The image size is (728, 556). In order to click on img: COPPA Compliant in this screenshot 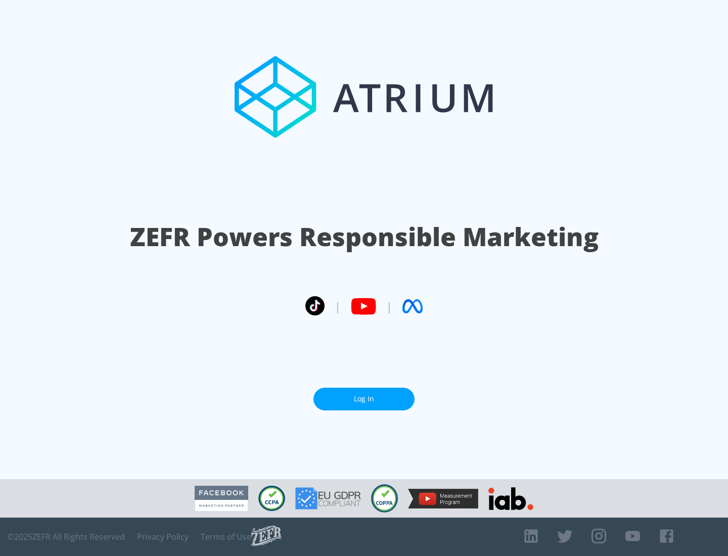, I will do `click(384, 499)`.